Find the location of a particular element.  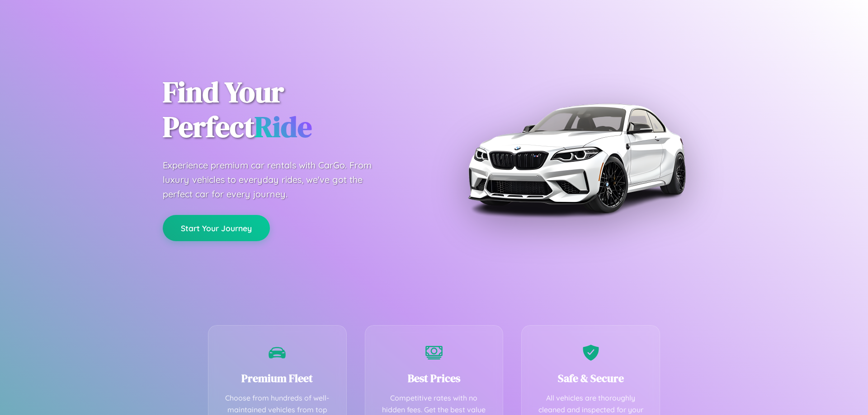

img: Premium BMW car rental vehicle is located at coordinates (576, 158).